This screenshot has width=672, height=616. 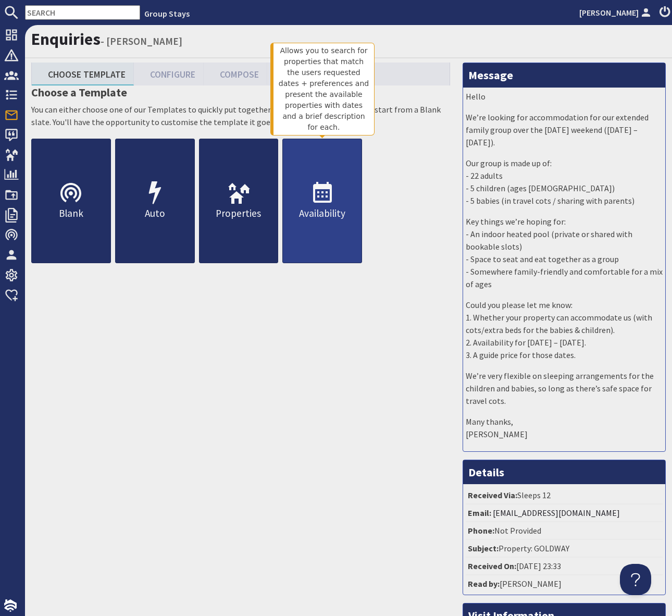 What do you see at coordinates (322, 201) in the screenshot?
I see `a: Availability` at bounding box center [322, 201].